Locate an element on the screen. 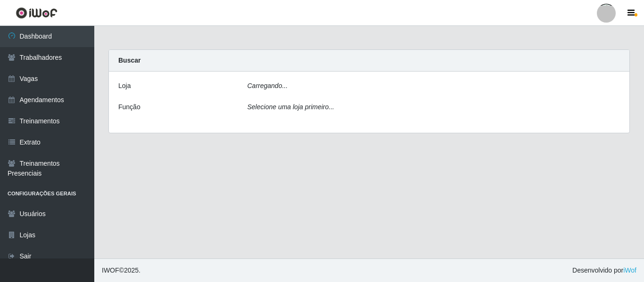  span: Desenvolvido por is located at coordinates (604, 270).